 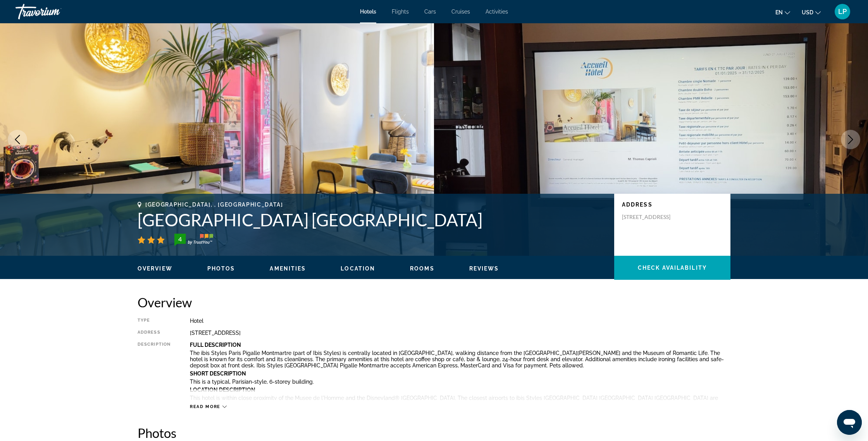 What do you see at coordinates (218, 374) in the screenshot?
I see `b: Short Description` at bounding box center [218, 374].